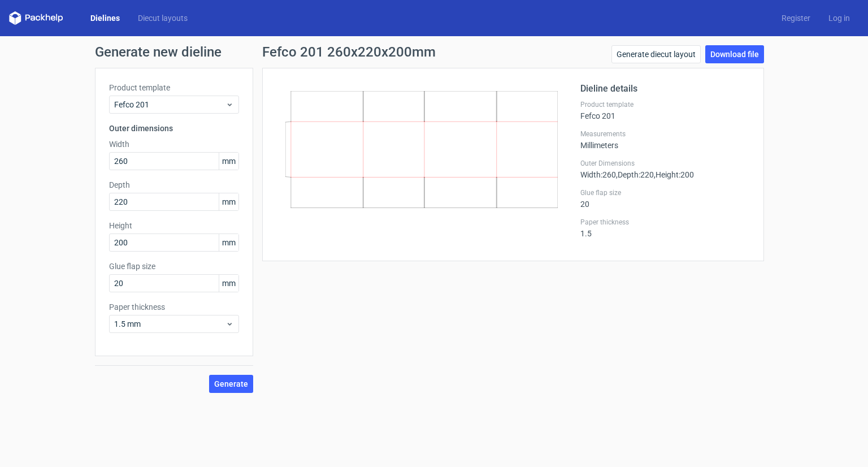 This screenshot has width=868, height=467. Describe the element at coordinates (231, 384) in the screenshot. I see `button: Generate` at that location.